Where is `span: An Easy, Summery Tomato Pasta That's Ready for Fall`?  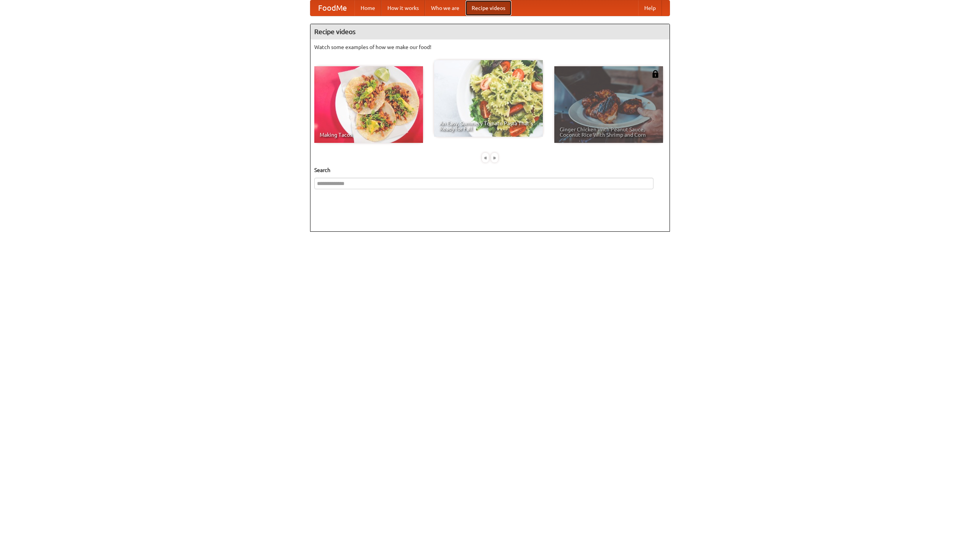 span: An Easy, Summery Tomato Pasta That's Ready for Fall is located at coordinates (489, 126).